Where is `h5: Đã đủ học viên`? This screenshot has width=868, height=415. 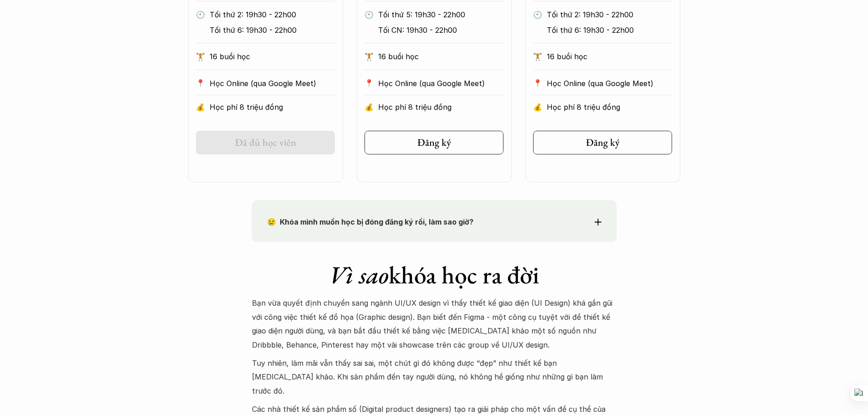 h5: Đã đủ học viên is located at coordinates (266, 143).